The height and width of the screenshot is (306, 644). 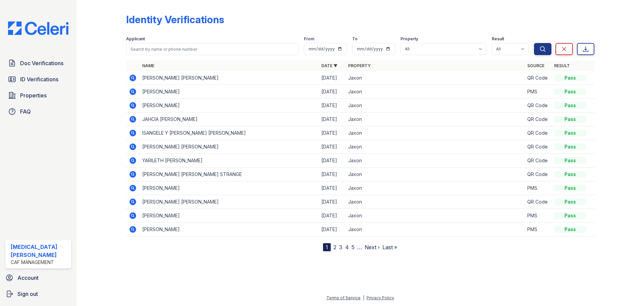 What do you see at coordinates (355, 39) in the screenshot?
I see `label: To` at bounding box center [355, 39].